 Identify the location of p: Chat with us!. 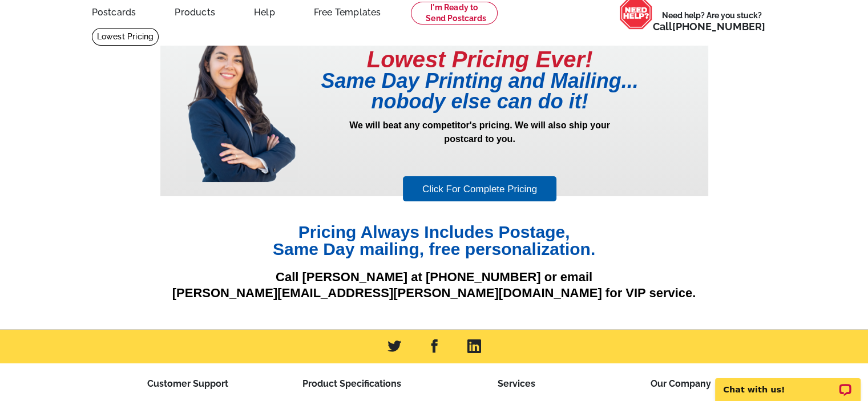
(72, 24).